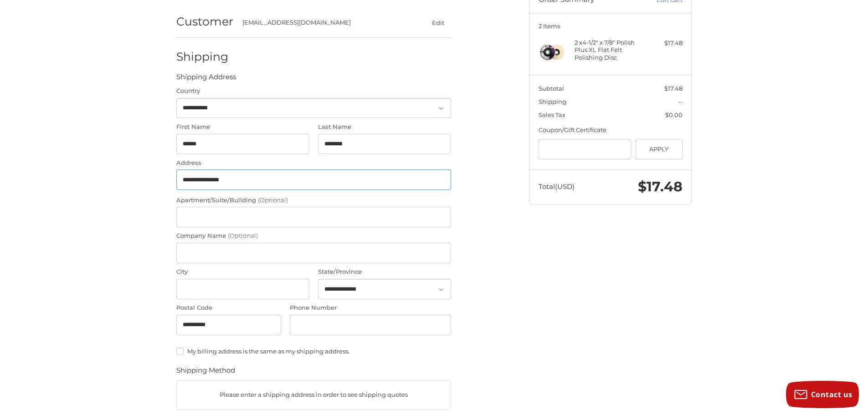 The width and height of the screenshot is (868, 415). I want to click on h3: 2 Items, so click(610, 26).